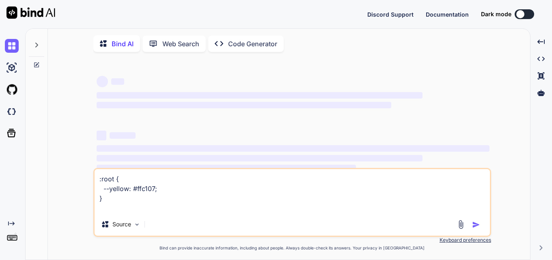 This screenshot has width=552, height=260. What do you see at coordinates (292, 191) in the screenshot?
I see `textarea: :root { --yellow: #ffc107; }` at bounding box center [292, 191].